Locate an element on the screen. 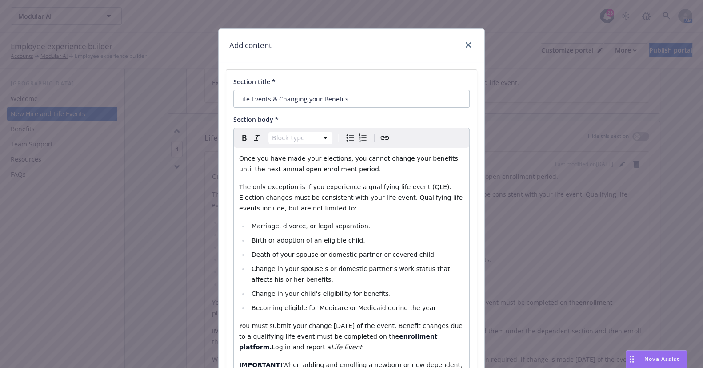 This screenshot has height=368, width=703. button: Nova Assist is located at coordinates (657, 359).